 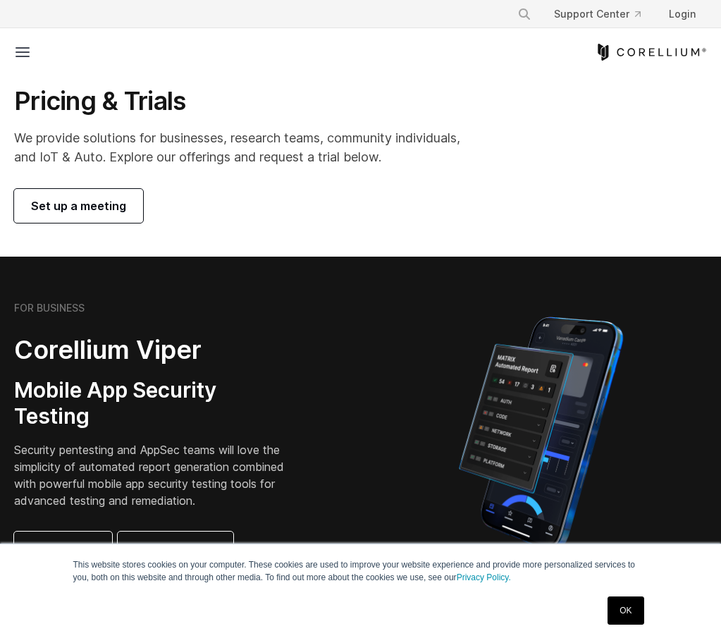 I want to click on p: This website stores cookies on your computer. These cookies are used to improve your website expe..., so click(x=361, y=571).